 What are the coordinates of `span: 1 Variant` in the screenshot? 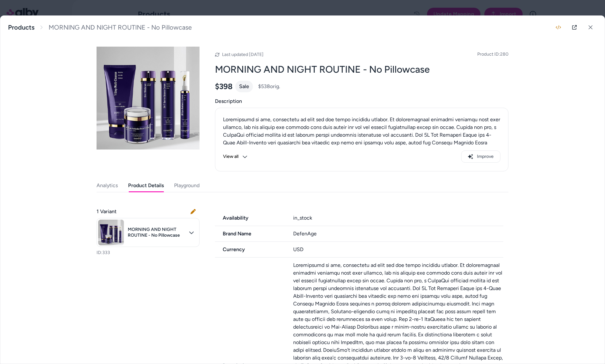 It's located at (107, 212).